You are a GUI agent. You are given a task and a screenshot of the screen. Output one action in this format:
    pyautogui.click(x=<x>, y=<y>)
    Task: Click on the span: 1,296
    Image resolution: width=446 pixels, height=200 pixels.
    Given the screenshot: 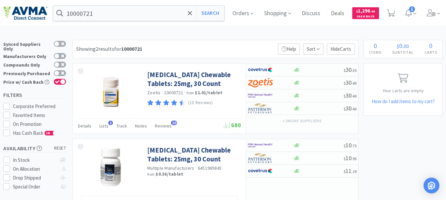 What is the action you would take?
    pyautogui.click(x=365, y=11)
    